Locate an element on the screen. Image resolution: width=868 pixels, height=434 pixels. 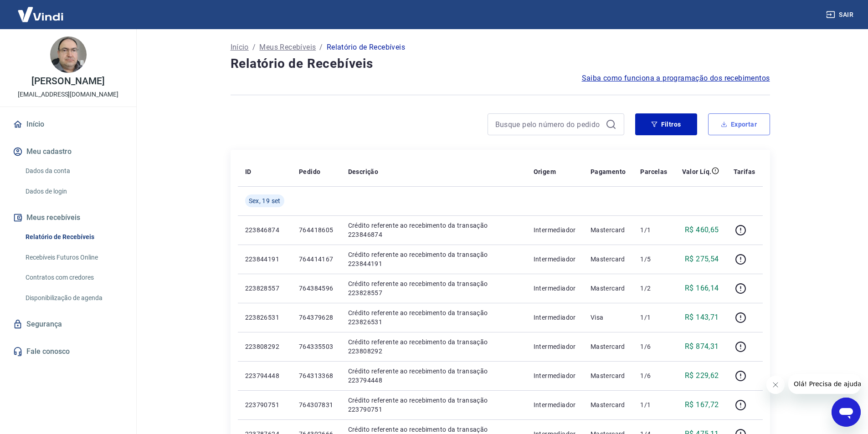
p: 223790751 is located at coordinates (265, 405).